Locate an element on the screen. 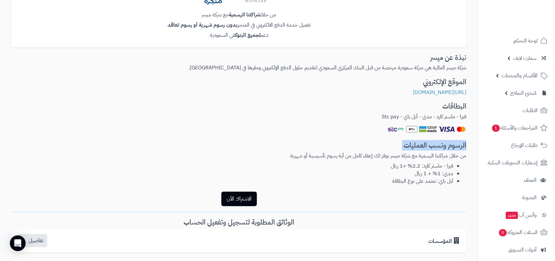  b: لجميع البنوك is located at coordinates (248, 35).